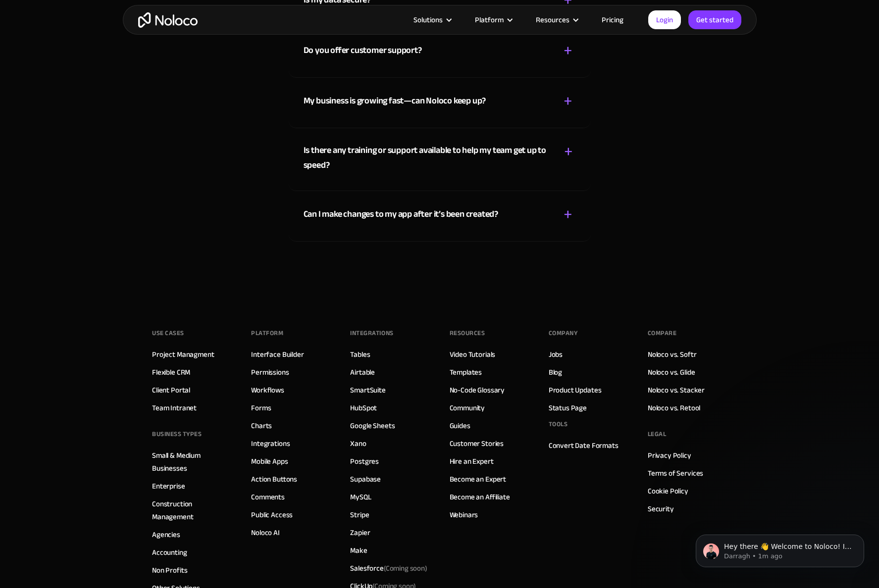  Describe the element at coordinates (477, 443) in the screenshot. I see `a: Customer Stories` at that location.